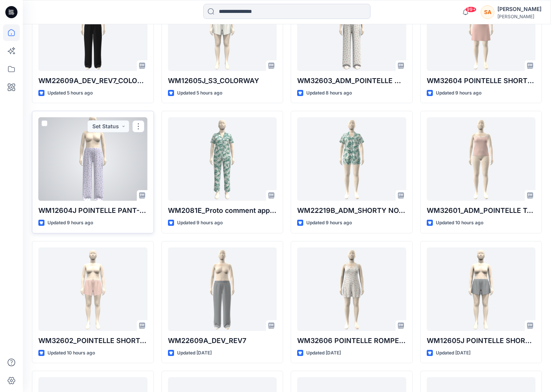 The height and width of the screenshot is (392, 551). What do you see at coordinates (222, 341) in the screenshot?
I see `p: WM22609A_DEV_REV7` at bounding box center [222, 341].